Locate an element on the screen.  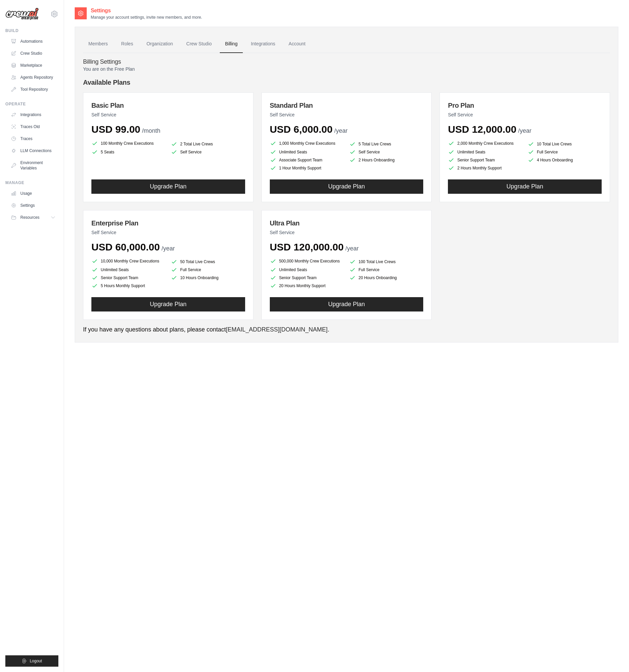
li: 10 Hours Onboarding is located at coordinates (208, 278).